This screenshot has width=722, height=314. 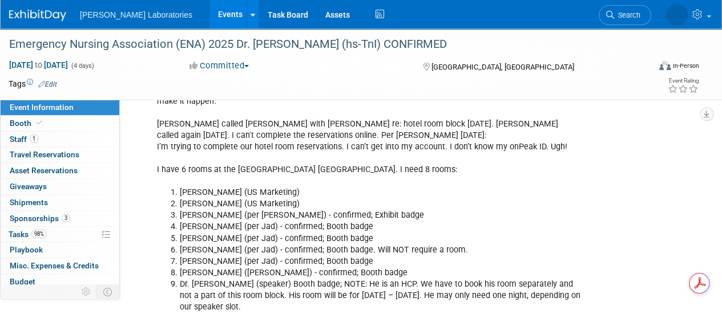 What do you see at coordinates (60, 155) in the screenshot?
I see `a: Travel Reservations` at bounding box center [60, 155].